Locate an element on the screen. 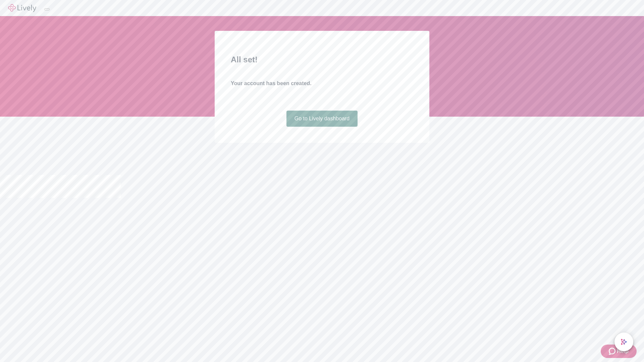  h4: Your account has been created. is located at coordinates (322, 83).